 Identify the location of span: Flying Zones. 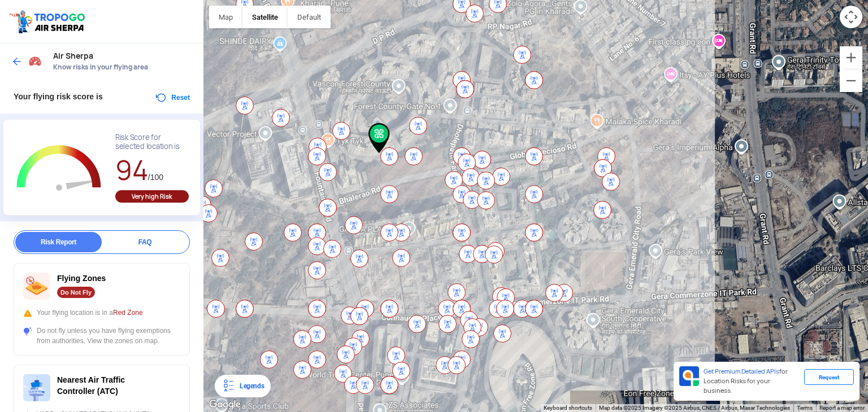
(81, 279).